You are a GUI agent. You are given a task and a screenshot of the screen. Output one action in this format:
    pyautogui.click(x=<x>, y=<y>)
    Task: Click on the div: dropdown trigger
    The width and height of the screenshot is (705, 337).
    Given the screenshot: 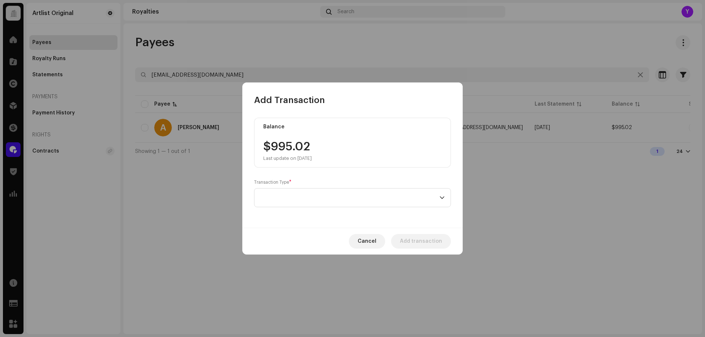 What is the action you would take?
    pyautogui.click(x=442, y=198)
    